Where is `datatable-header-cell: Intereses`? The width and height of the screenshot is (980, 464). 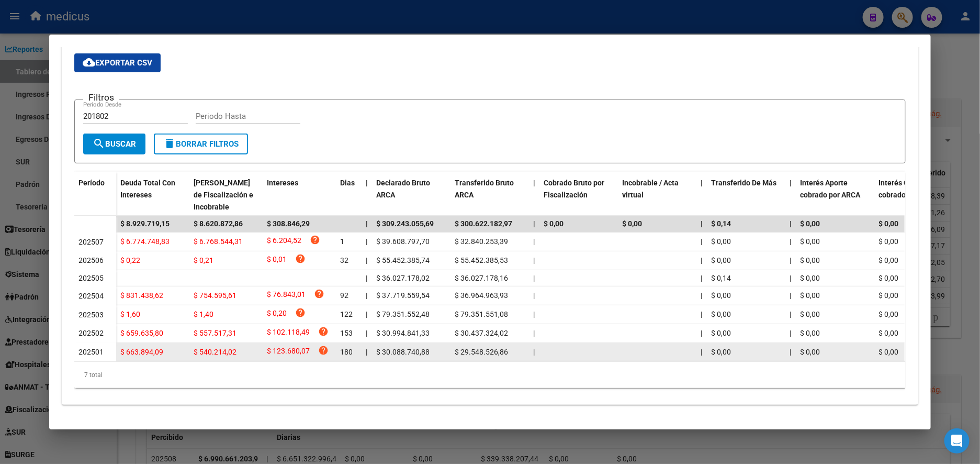
datatable-header-cell: Intereses is located at coordinates (299, 194).